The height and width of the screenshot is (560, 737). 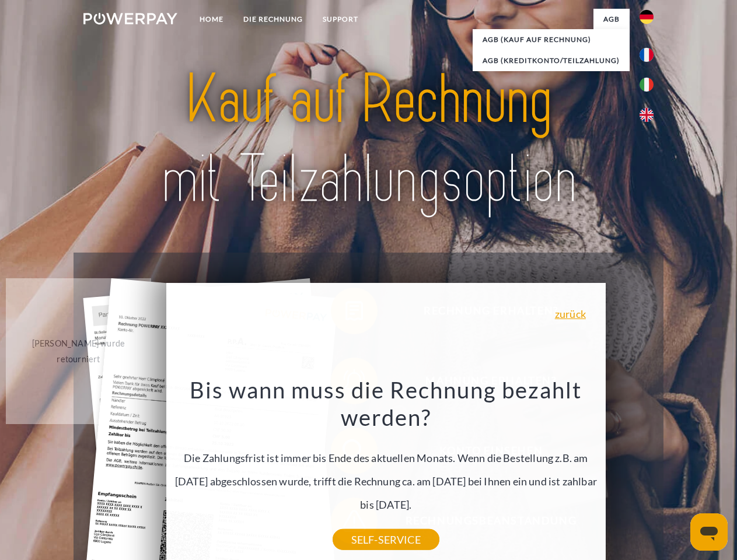 I want to click on img: de, so click(x=646, y=17).